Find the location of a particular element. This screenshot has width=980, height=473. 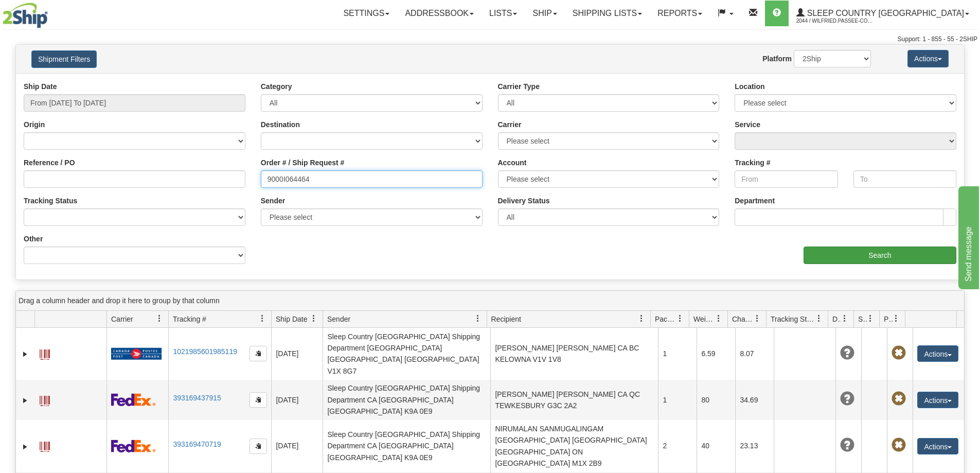

button: Shipment Filters is located at coordinates (64, 59).